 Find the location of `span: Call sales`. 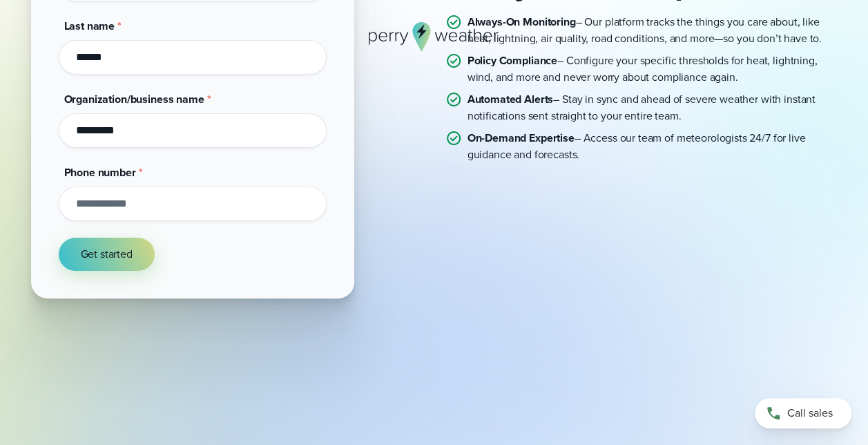

span: Call sales is located at coordinates (810, 414).